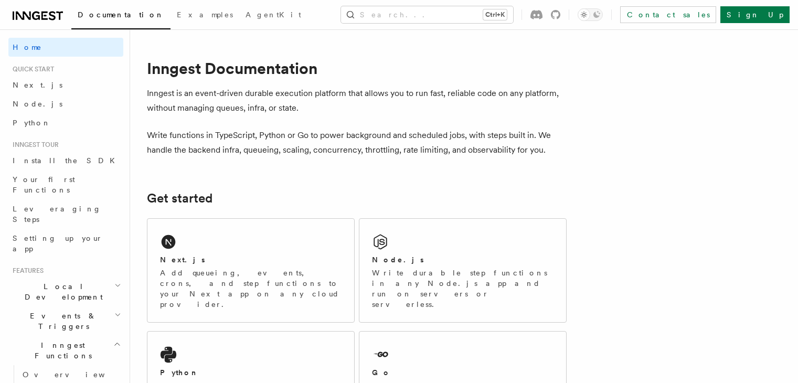 The image size is (798, 383). I want to click on a: Contact sales, so click(668, 15).